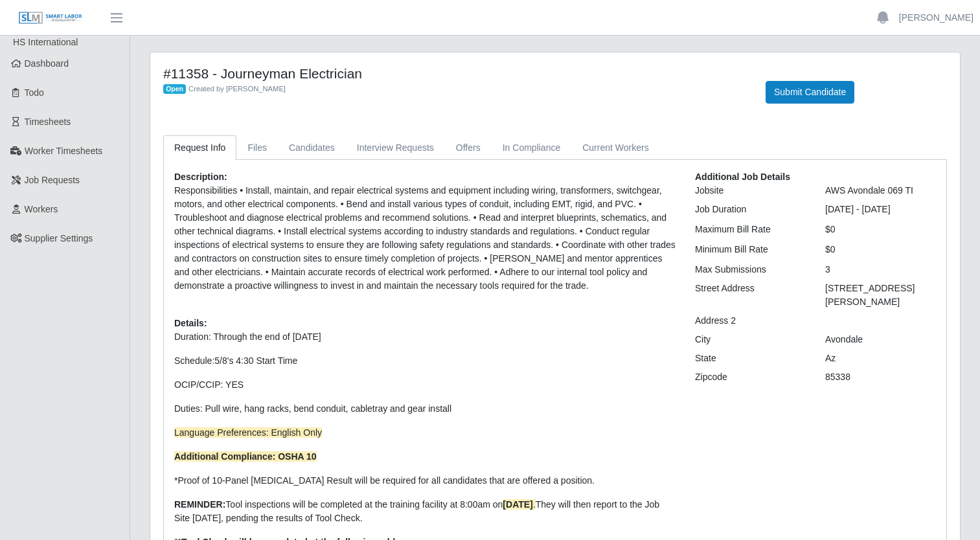 Image resolution: width=980 pixels, height=540 pixels. What do you see at coordinates (201, 177) in the screenshot?
I see `b: Description:` at bounding box center [201, 177].